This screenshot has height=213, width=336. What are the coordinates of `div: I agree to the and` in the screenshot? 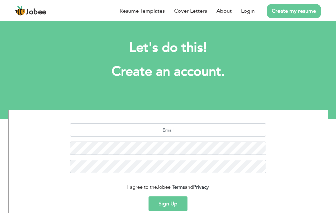 It's located at (168, 187).